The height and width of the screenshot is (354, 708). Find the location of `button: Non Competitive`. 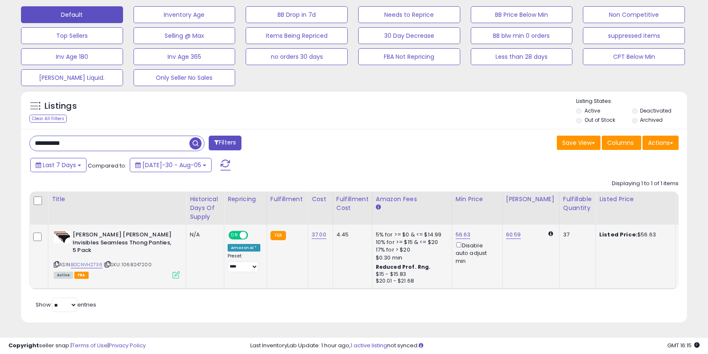

button: Non Competitive is located at coordinates (633, 15).